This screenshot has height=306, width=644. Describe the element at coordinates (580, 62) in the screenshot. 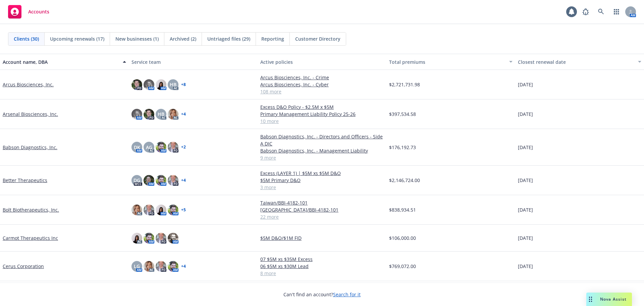

I see `button: Closest renewal date` at that location.